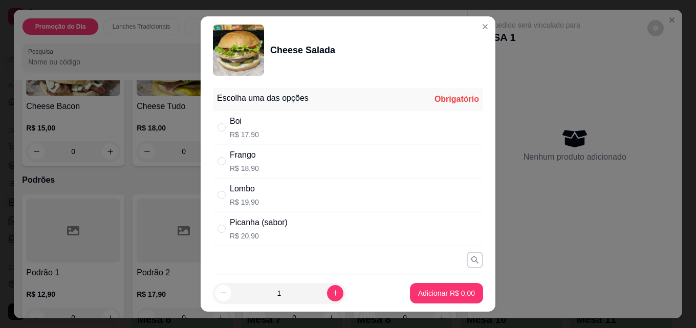 The width and height of the screenshot is (696, 328). I want to click on div: Cheese Salada, so click(303, 50).